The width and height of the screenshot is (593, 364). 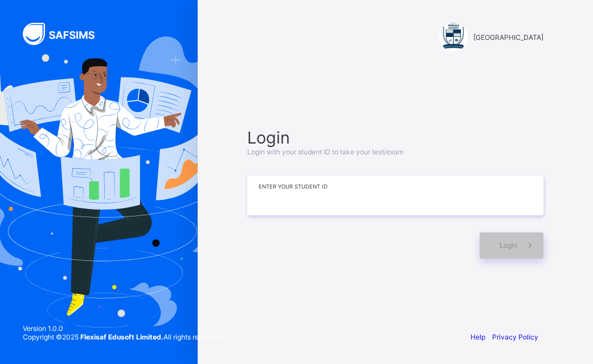 What do you see at coordinates (122, 337) in the screenshot?
I see `strong: Flexisaf Edusoft Limited.` at bounding box center [122, 337].